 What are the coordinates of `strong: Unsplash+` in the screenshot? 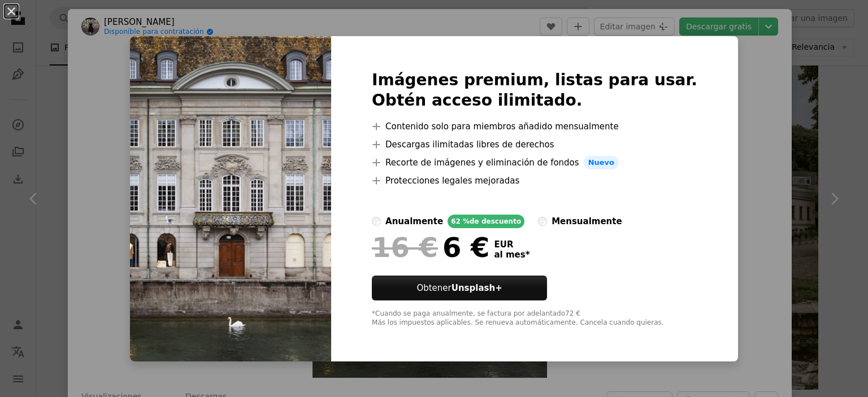 It's located at (477, 288).